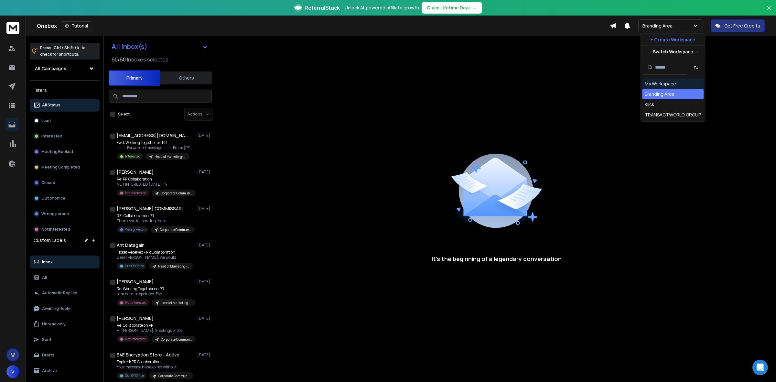 This screenshot has width=776, height=382. I want to click on p: Your message has expired without, so click(155, 367).